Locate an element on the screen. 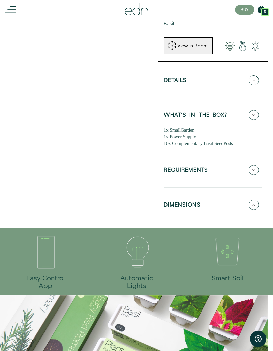 Image resolution: width=273 pixels, height=351 pixels. h3: Automatic Lights is located at coordinates (137, 282).